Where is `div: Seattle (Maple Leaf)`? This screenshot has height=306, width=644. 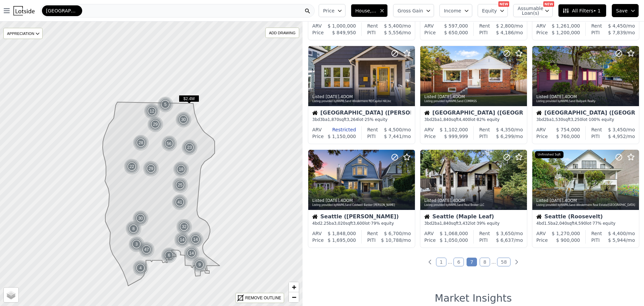 div: Seattle (Maple Leaf) is located at coordinates (474, 217).